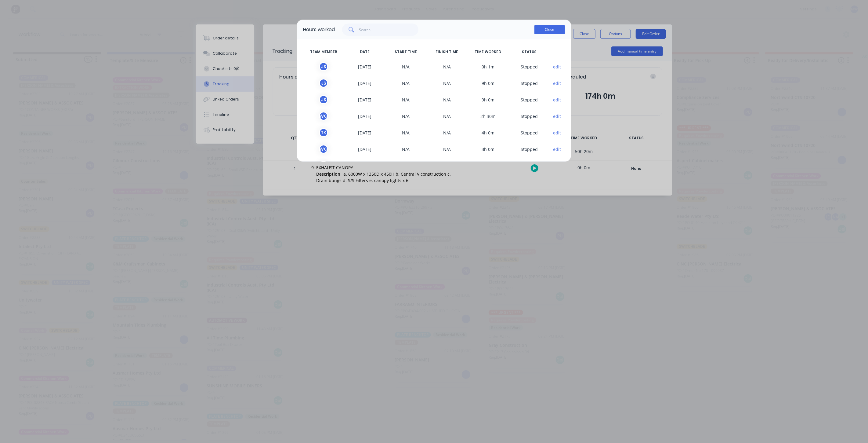 The height and width of the screenshot is (443, 868). Describe the element at coordinates (406, 52) in the screenshot. I see `span: START TIME` at that location.